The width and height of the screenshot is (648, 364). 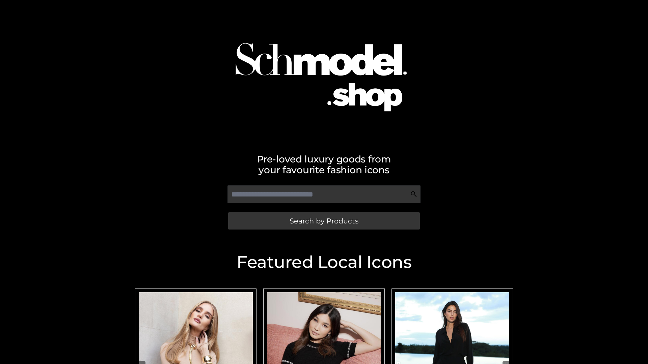 I want to click on h2: Pre-loved luxury goods from your favourite fashion icons, so click(x=324, y=165).